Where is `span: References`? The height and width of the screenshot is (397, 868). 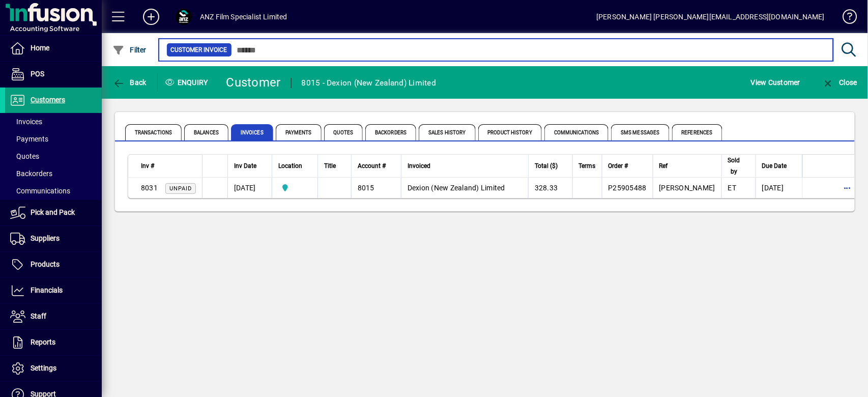 span: References is located at coordinates (697, 133).